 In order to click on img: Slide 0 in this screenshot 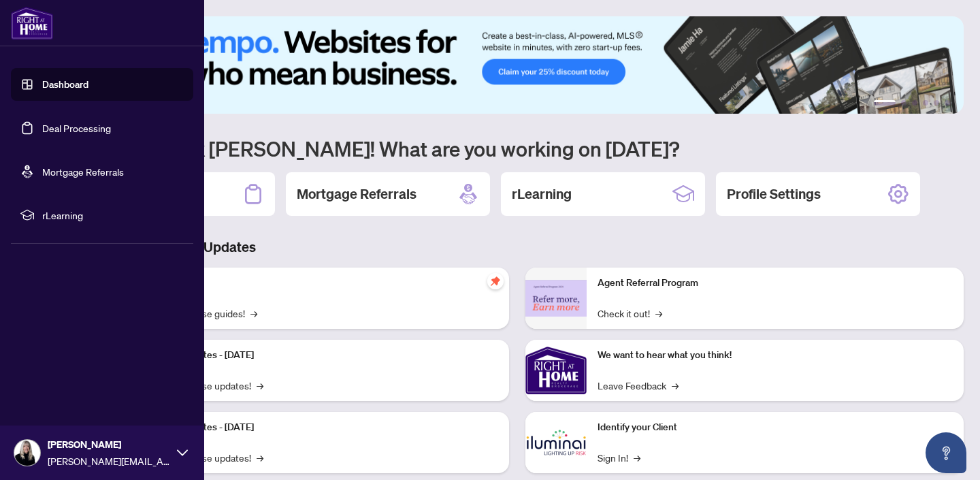, I will do `click(517, 65)`.